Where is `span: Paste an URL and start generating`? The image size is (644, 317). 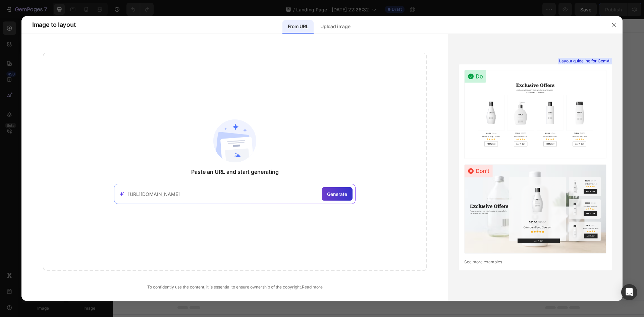 span: Paste an URL and start generating is located at coordinates (235, 171).